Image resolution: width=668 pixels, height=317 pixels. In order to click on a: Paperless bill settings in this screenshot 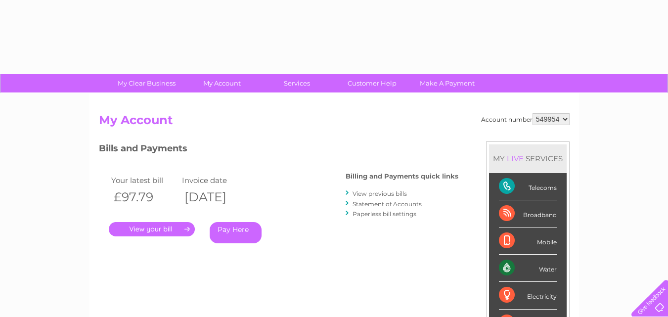, I will do `click(384, 213)`.